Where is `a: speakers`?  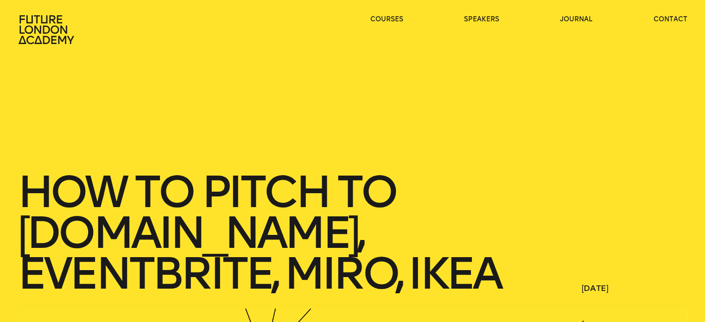 a: speakers is located at coordinates (482, 19).